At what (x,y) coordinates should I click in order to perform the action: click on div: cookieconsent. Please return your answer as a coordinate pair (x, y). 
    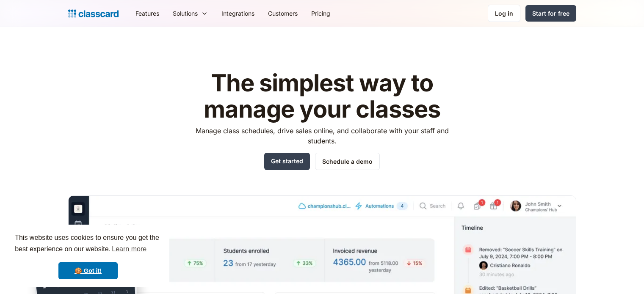
    Looking at the image, I should click on (88, 256).